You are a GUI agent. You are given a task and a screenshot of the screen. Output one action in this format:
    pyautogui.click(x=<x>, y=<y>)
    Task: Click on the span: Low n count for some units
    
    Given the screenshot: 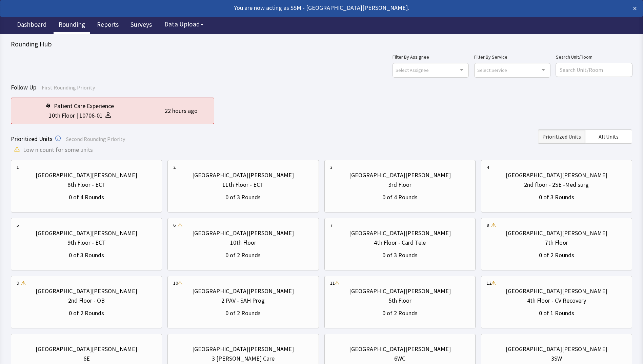 What is the action you would take?
    pyautogui.click(x=58, y=150)
    